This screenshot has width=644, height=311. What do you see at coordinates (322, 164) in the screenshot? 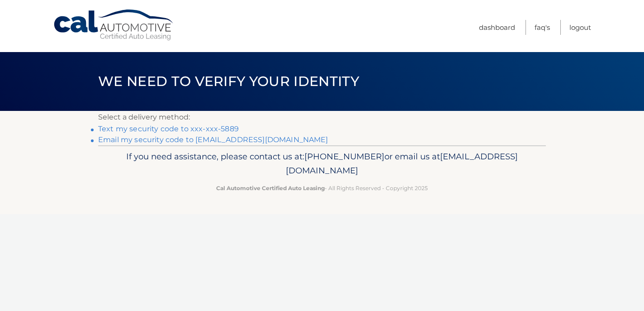
I see `p: If you need assistance, please contact us at: or email us at` at bounding box center [322, 164].